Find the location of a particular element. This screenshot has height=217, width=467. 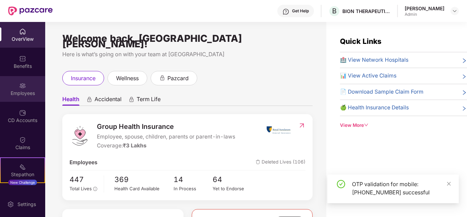

span: Health is located at coordinates (71, 100).